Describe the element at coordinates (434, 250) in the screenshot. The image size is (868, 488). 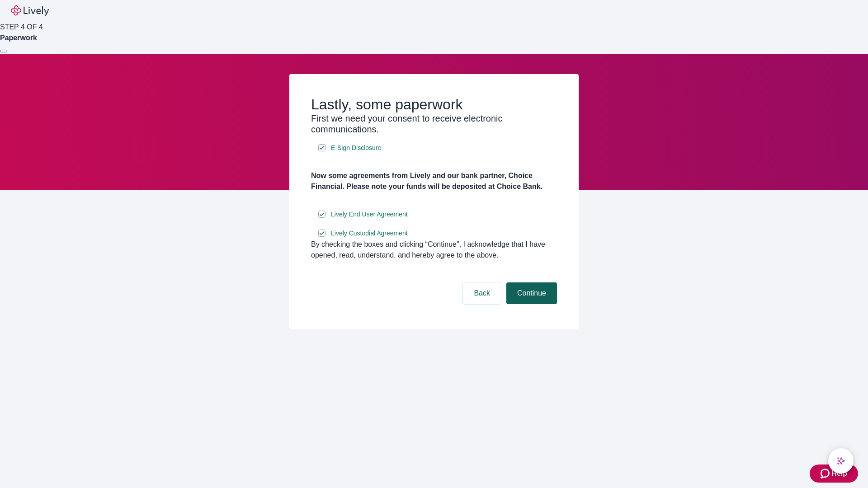
I see `div: By checking the boxes and clicking “Continue", I acknowledge that I have opened, read, understand...` at that location.